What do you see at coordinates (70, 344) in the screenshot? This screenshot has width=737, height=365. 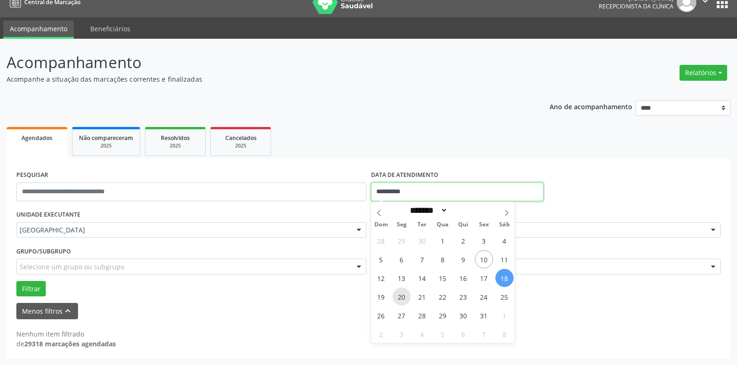 I see `strong: 29318 marcações agendadas` at bounding box center [70, 344].